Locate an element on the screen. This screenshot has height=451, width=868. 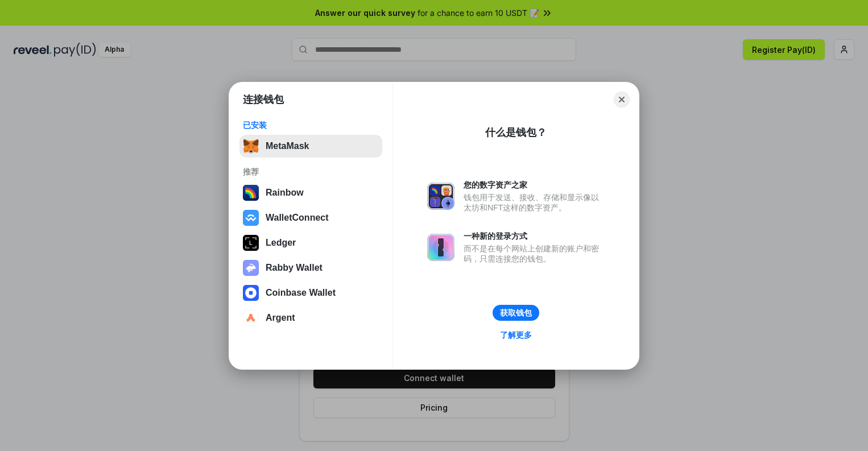
div: 了解更多 is located at coordinates (515, 335).